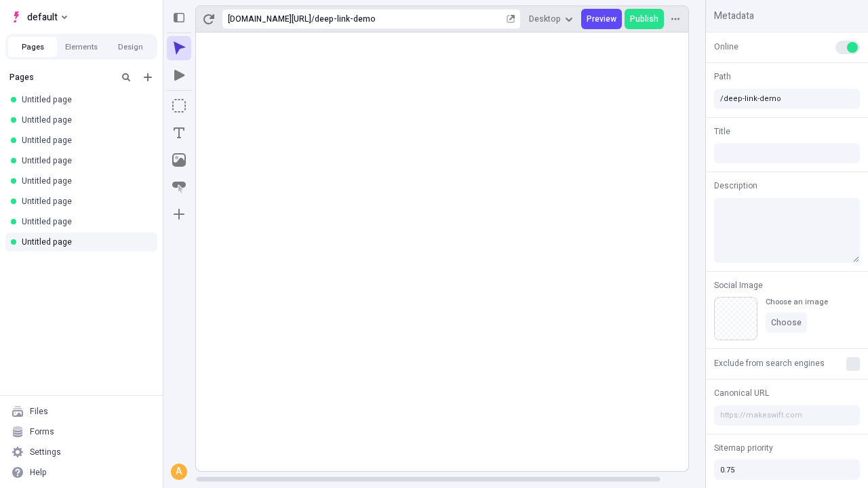 This screenshot has height=488, width=868. I want to click on button: Image, so click(179, 160).